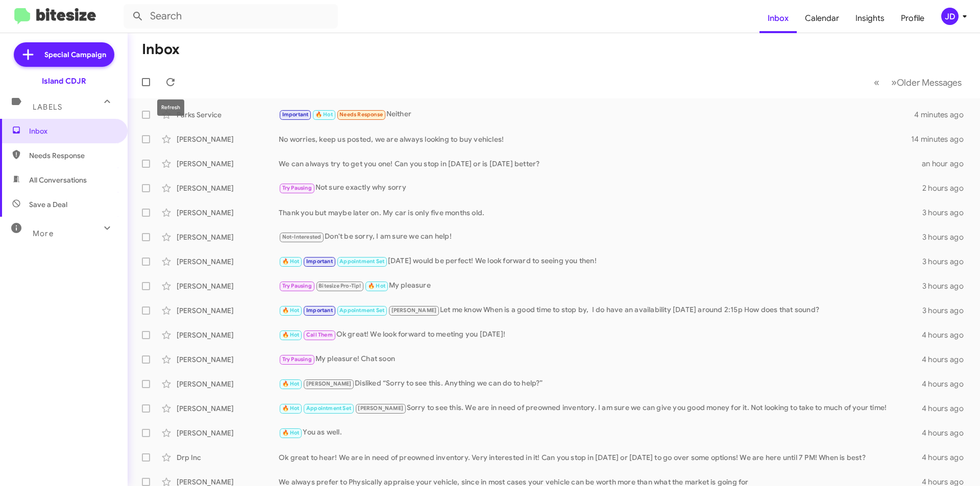  What do you see at coordinates (161, 50) in the screenshot?
I see `h1: Inbox` at bounding box center [161, 50].